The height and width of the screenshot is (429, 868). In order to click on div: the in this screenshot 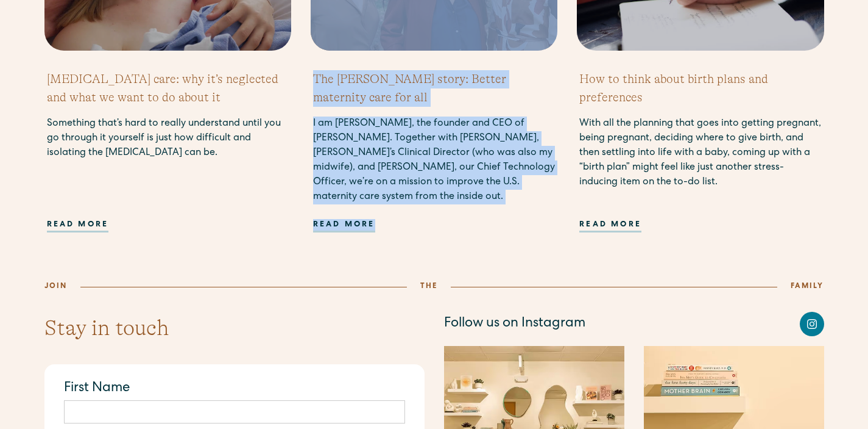, I will do `click(429, 287)`.